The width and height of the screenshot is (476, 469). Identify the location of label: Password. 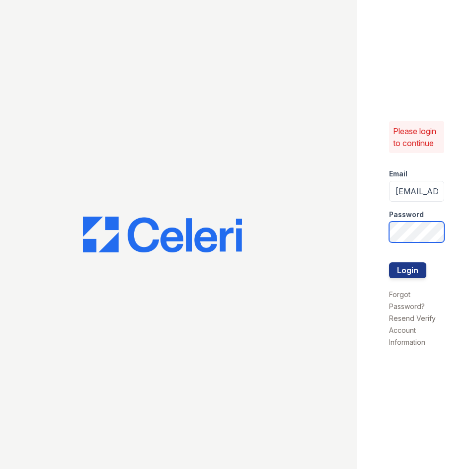
(407, 215).